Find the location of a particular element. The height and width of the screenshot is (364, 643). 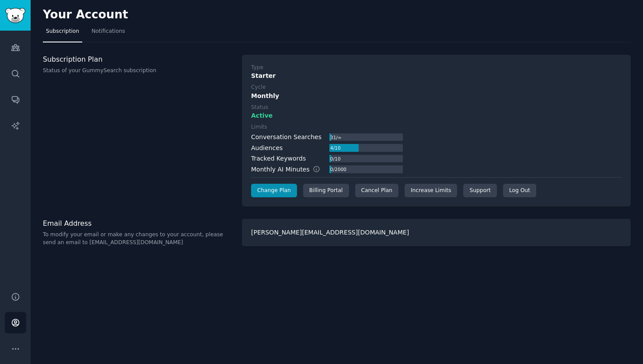

a: Support is located at coordinates (480, 191).